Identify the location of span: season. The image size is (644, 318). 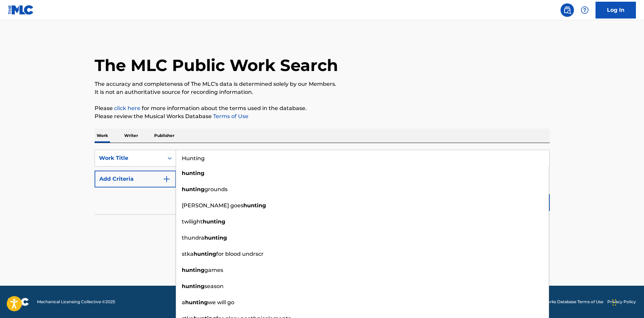
(214, 286).